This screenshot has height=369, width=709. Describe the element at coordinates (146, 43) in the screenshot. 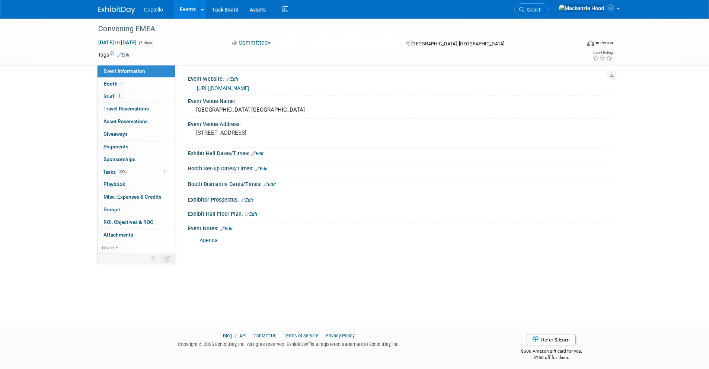

I see `span: (3 days)` at that location.